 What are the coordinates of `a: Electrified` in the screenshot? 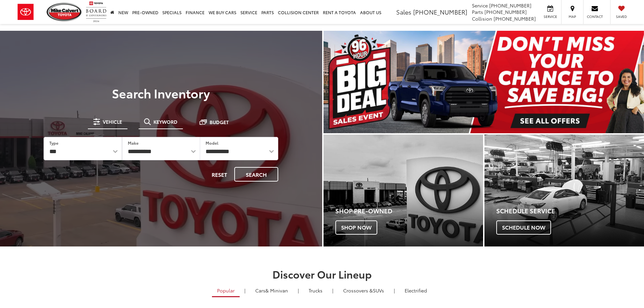 It's located at (416, 290).